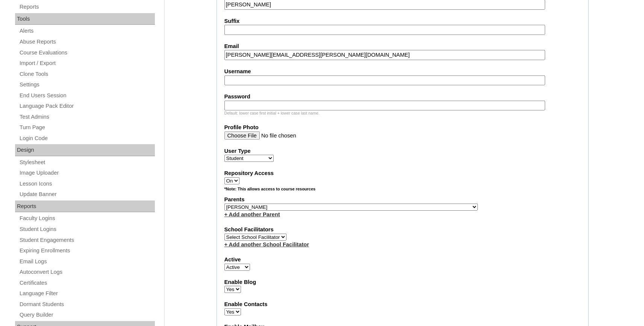 The image size is (644, 326). Describe the element at coordinates (85, 151) in the screenshot. I see `div: Design` at that location.